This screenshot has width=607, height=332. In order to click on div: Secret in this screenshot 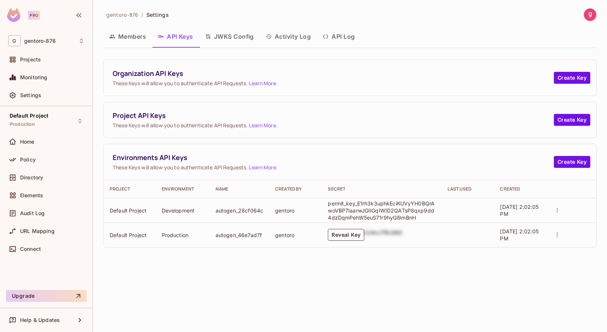, I will do `click(382, 189)`.